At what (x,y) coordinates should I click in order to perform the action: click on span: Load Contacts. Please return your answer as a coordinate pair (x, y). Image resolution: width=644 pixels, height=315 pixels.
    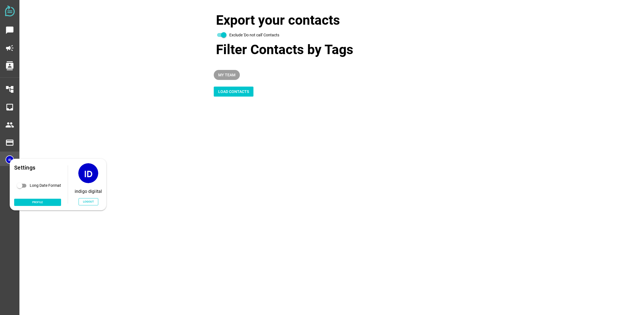
    Looking at the image, I should click on (234, 92).